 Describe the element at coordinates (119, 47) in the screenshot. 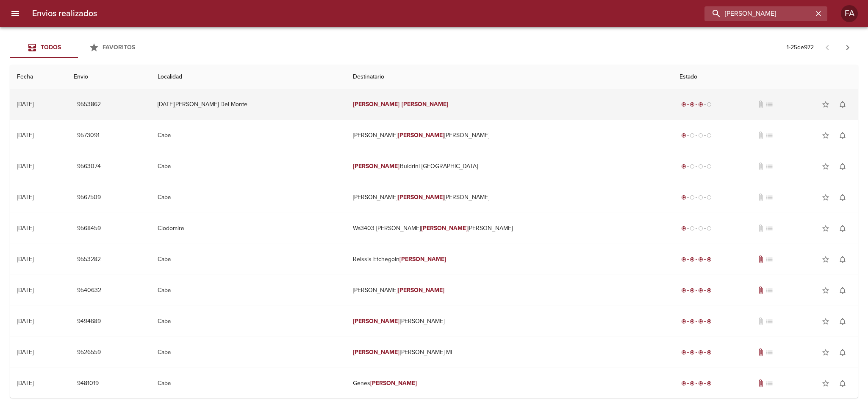

I see `span: Favoritos` at that location.